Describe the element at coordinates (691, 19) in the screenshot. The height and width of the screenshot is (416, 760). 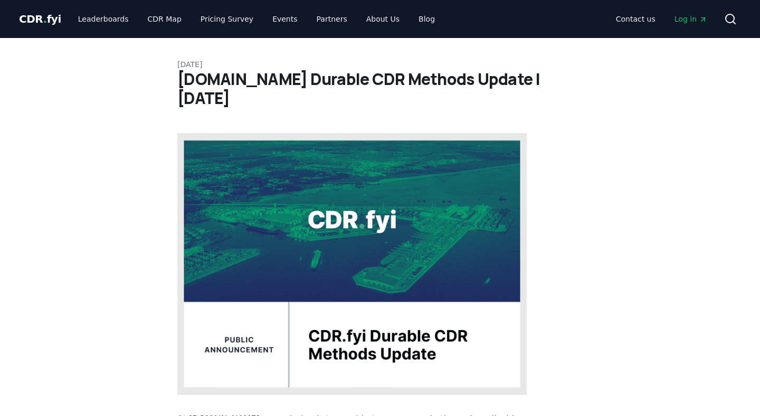
I see `a: Log in` at that location.